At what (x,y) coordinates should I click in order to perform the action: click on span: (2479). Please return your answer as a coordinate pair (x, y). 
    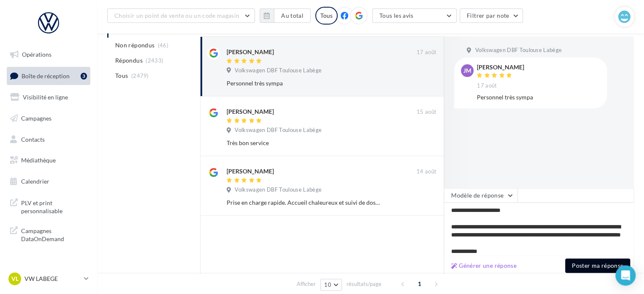
    Looking at the image, I should click on (140, 76).